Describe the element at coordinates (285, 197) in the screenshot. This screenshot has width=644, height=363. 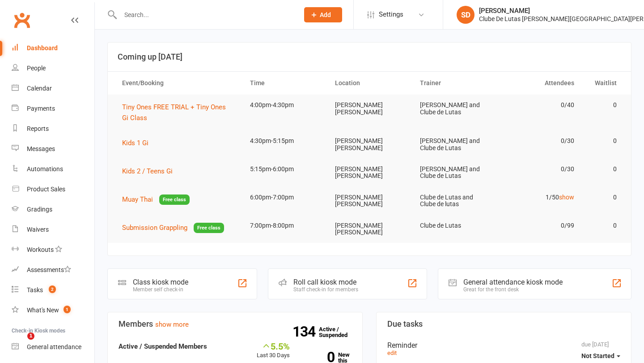
I see `td: 6:00pm-7:00pm` at that location.